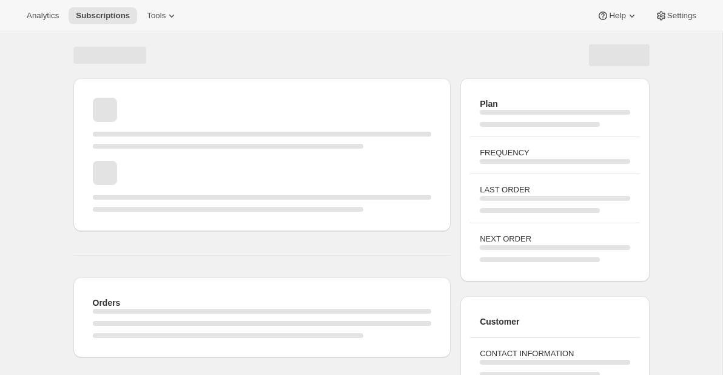  I want to click on h2: Plan, so click(554, 104).